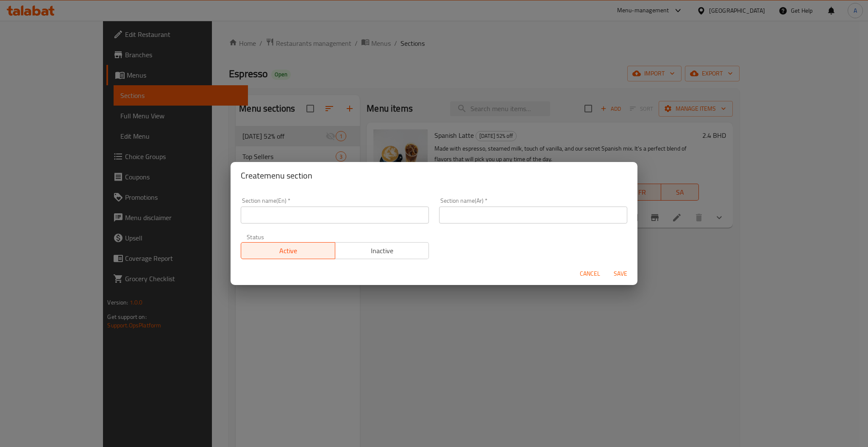  I want to click on span: Cancel, so click(590, 273).